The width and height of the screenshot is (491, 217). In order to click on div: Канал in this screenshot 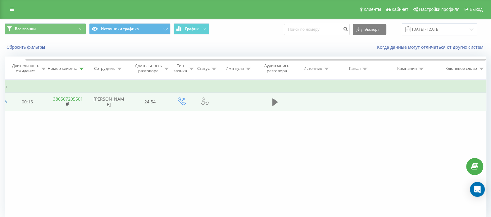, I will do `click(355, 68)`.